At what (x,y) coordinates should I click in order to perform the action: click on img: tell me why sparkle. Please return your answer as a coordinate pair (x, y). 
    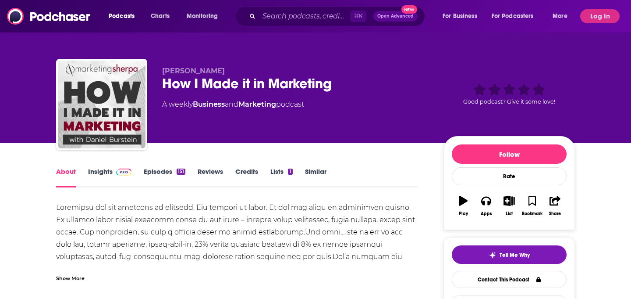
    Looking at the image, I should click on (493, 255).